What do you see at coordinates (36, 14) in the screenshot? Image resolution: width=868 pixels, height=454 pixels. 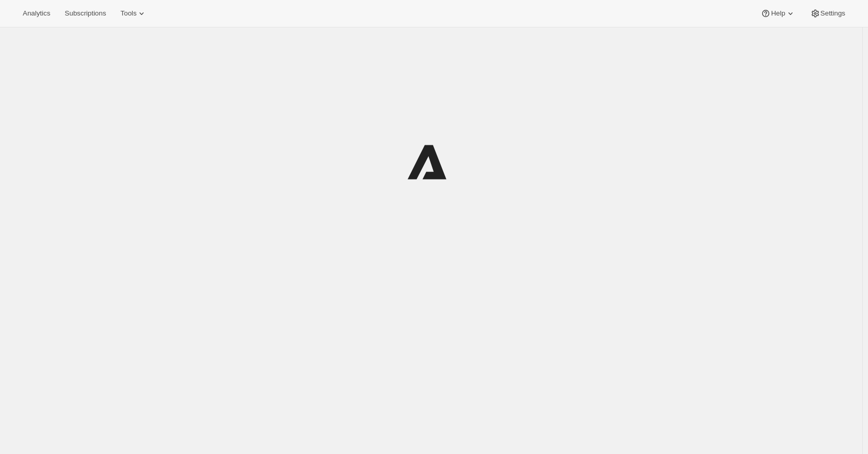 I see `span: Analytics` at bounding box center [36, 14].